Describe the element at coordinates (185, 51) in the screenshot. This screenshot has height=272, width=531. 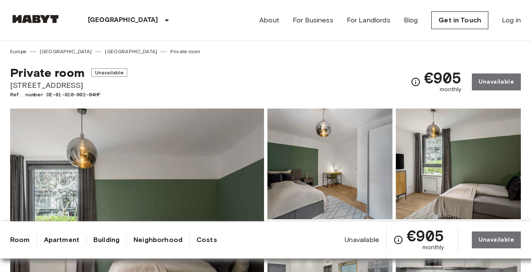
I see `a: Private room` at that location.